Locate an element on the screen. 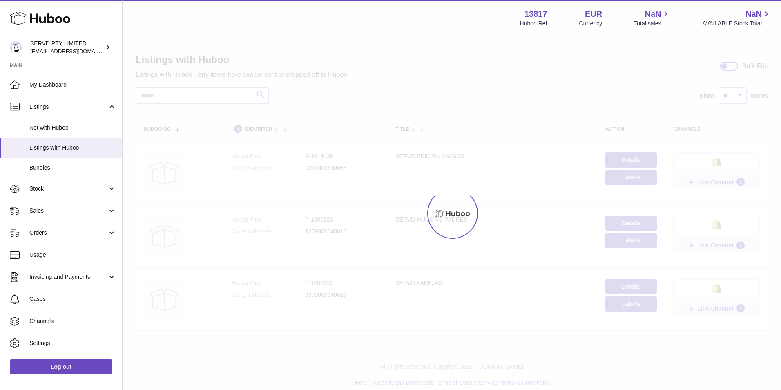 Image resolution: width=781 pixels, height=390 pixels. span: Settings is located at coordinates (73, 343).